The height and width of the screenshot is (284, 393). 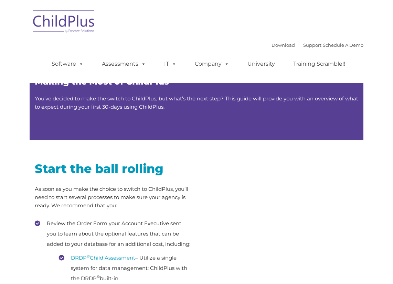 What do you see at coordinates (283, 45) in the screenshot?
I see `a: Download` at bounding box center [283, 45].